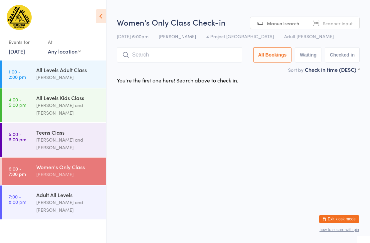 This screenshot has width=370, height=243. What do you see at coordinates (64, 42) in the screenshot?
I see `div: At` at bounding box center [64, 42].